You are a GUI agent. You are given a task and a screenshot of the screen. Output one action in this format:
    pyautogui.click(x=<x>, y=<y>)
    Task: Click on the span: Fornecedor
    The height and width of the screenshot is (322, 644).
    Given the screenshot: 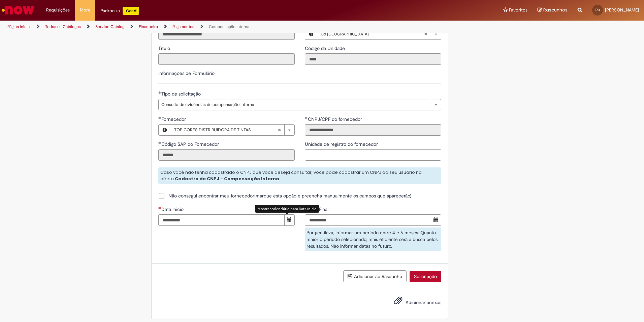 What is the action you would take?
    pyautogui.click(x=174, y=119)
    